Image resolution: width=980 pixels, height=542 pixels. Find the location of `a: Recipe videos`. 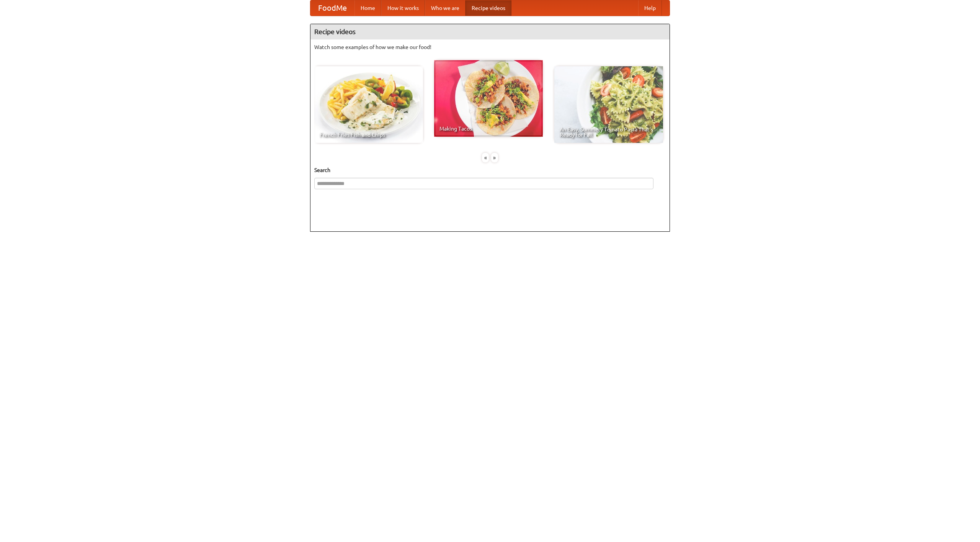

a: Recipe videos is located at coordinates (488, 8).